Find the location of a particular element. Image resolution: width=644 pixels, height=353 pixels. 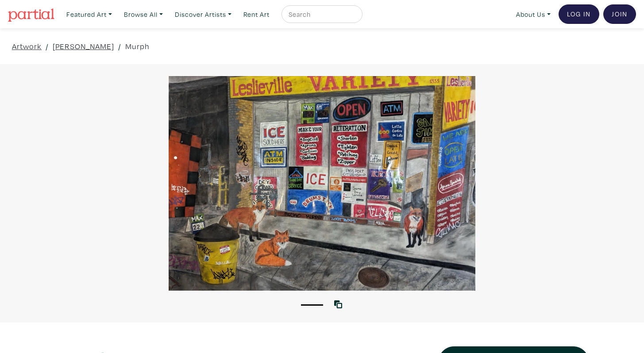

button: 1 of 1 is located at coordinates (312, 305).